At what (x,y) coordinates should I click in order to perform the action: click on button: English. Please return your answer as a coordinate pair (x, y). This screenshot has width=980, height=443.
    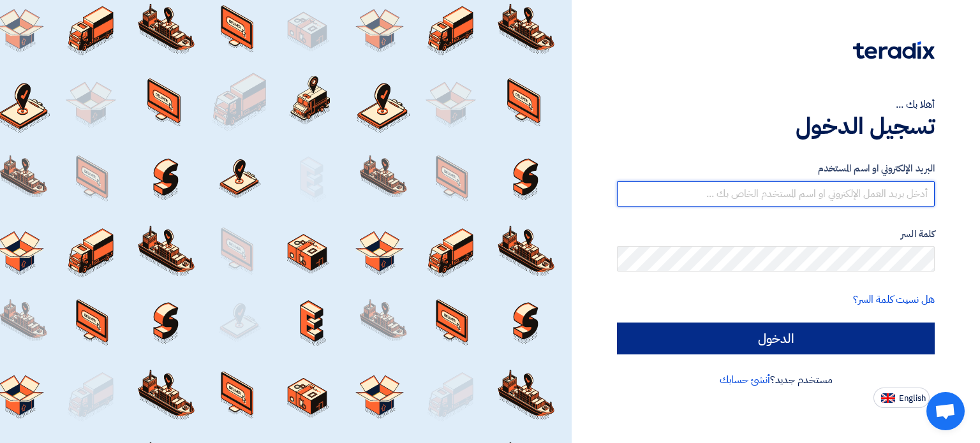
    Looking at the image, I should click on (901, 397).